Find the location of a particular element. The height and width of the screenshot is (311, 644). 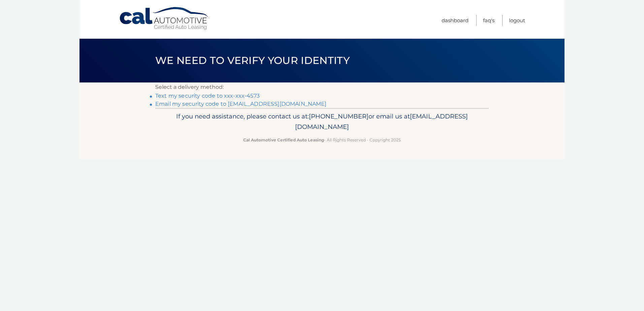

a: Cal Automotive is located at coordinates (165, 18).